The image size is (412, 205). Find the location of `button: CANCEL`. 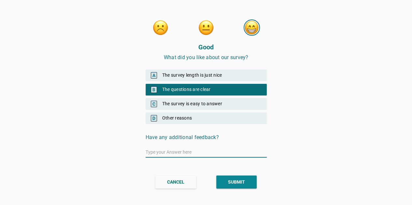

button: CANCEL is located at coordinates (175, 182).